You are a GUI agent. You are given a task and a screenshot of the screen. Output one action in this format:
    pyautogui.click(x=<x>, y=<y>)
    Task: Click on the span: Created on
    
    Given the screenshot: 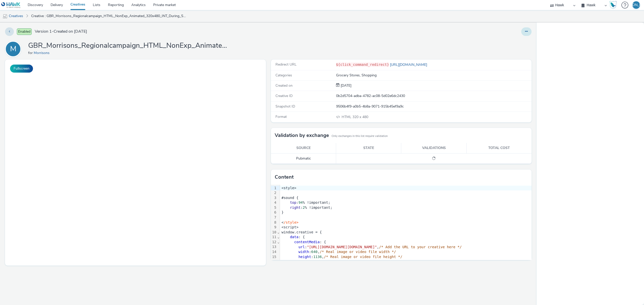 What is the action you would take?
    pyautogui.click(x=284, y=86)
    